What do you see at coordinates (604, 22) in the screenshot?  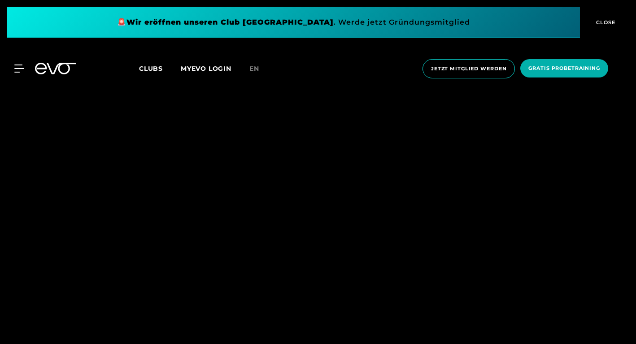 I see `button: CLOSE` at bounding box center [604, 22].